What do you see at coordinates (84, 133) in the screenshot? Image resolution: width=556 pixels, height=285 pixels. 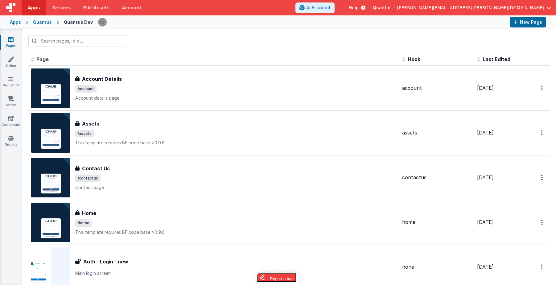 I see `span: /assets` at bounding box center [84, 133].